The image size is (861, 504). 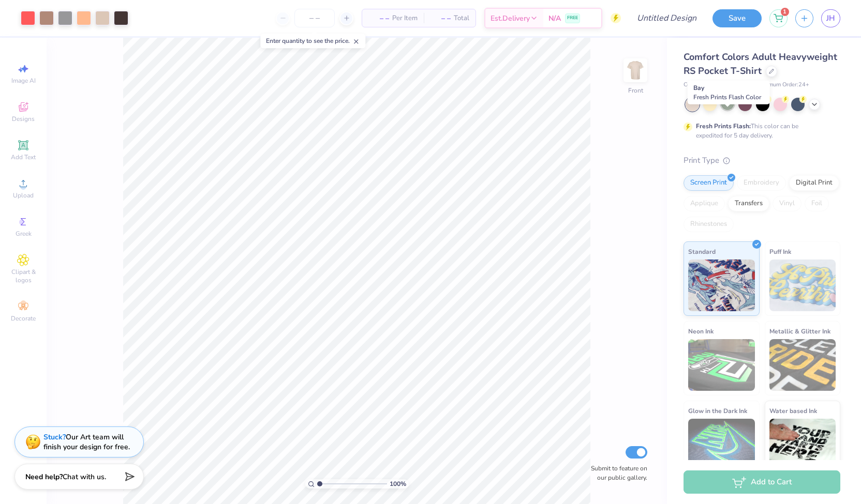 I want to click on span: FREE, so click(x=572, y=18).